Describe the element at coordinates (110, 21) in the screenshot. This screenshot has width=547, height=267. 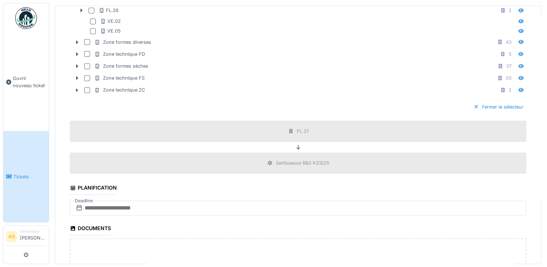
I see `div: VE.02` at that location.